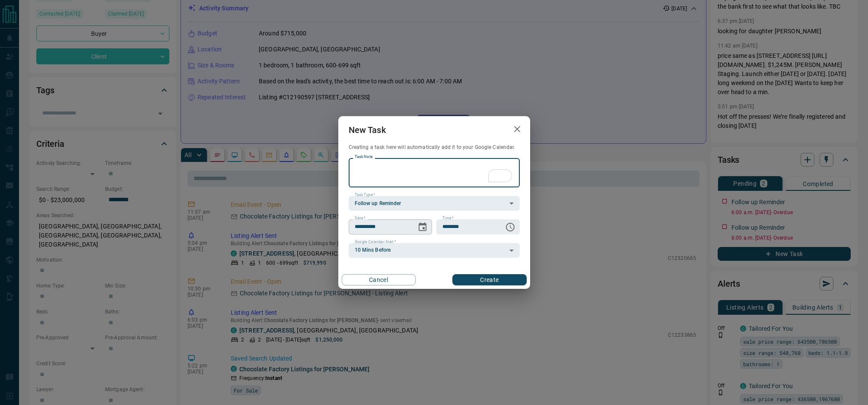 The image size is (868, 405). I want to click on div: Follow up Reminder, so click(434, 204).